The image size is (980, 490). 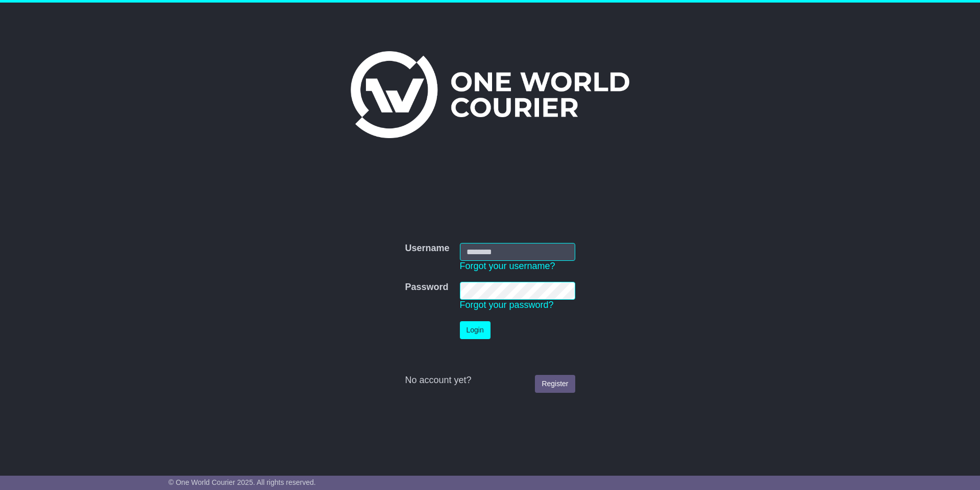 What do you see at coordinates (490, 381) in the screenshot?
I see `div: No account yet?` at bounding box center [490, 381].